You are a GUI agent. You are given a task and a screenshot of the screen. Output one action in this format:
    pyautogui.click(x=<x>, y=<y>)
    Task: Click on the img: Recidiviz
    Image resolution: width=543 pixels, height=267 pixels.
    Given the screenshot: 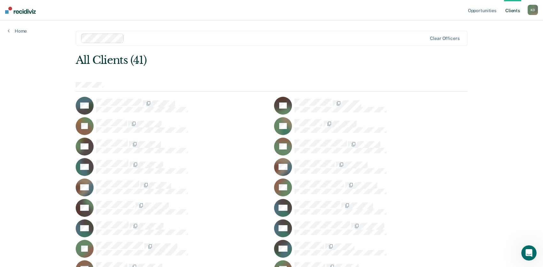 What is the action you would take?
    pyautogui.click(x=20, y=10)
    